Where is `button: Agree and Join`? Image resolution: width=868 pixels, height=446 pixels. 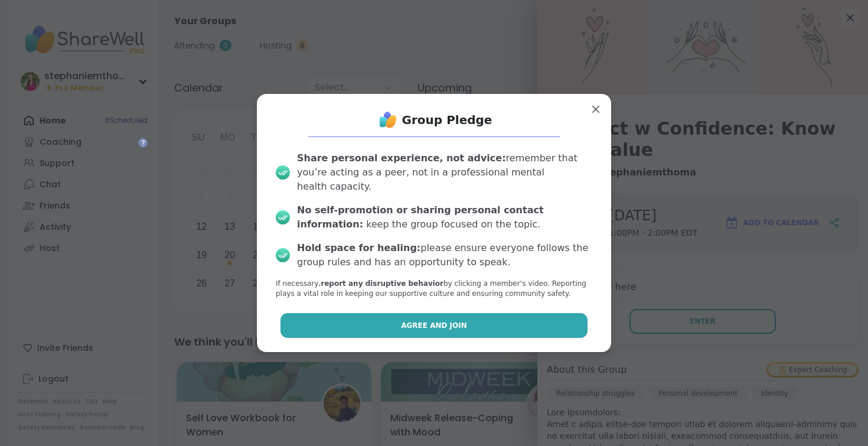 button: Agree and Join is located at coordinates (434, 325).